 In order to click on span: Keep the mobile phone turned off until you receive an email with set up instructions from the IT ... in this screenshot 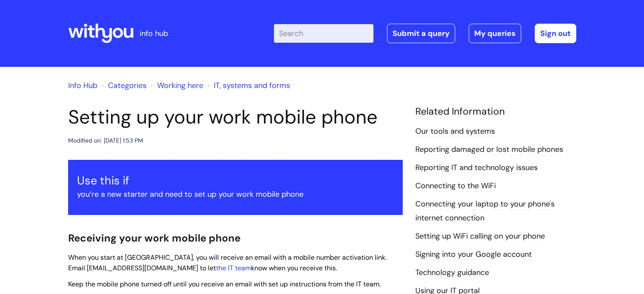, I will do `click(224, 284)`.